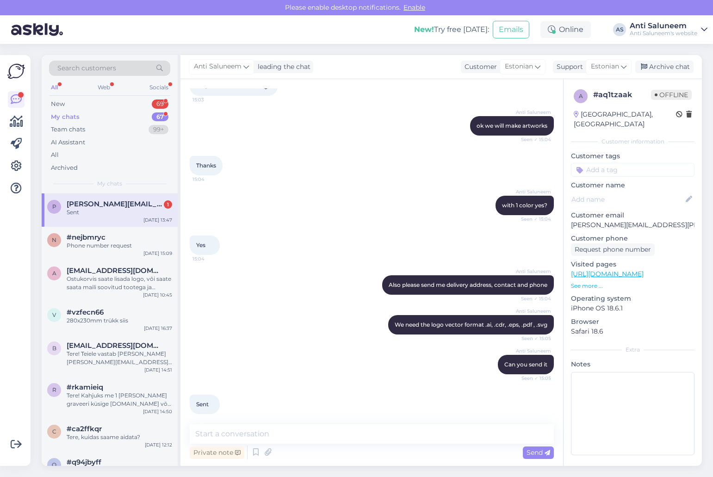 The height and width of the screenshot is (477, 713). Describe the element at coordinates (669, 30) in the screenshot. I see `a: Anti SaluneemAnti Saluneem's website` at that location.